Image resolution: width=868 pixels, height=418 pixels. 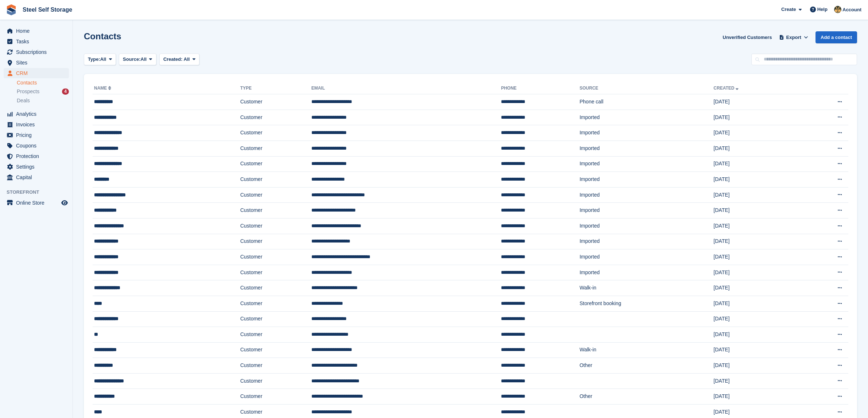 I want to click on a: Created, so click(x=726, y=88).